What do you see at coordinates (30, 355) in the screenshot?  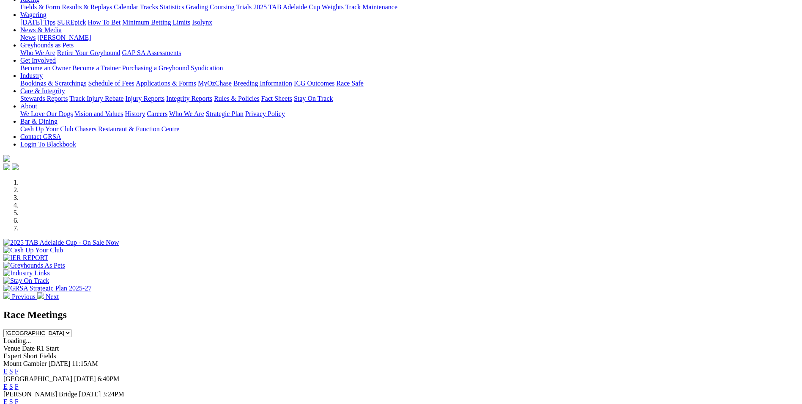 I see `span: Short` at bounding box center [30, 355].